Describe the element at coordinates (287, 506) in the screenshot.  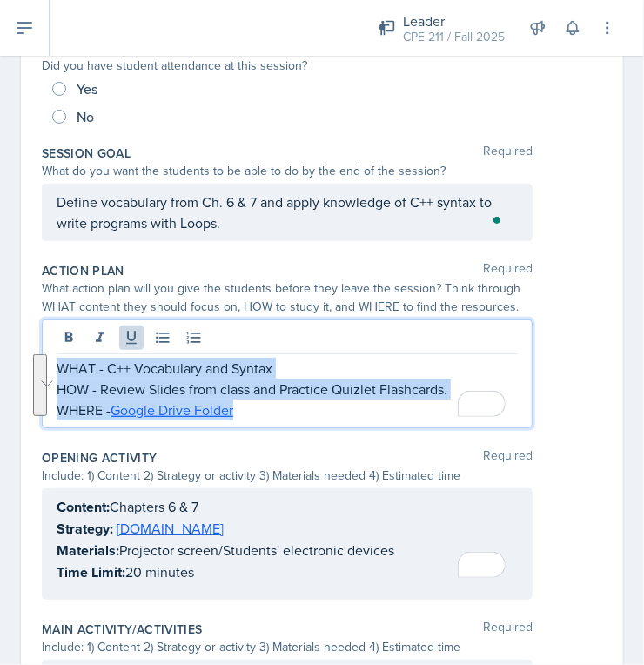
I see `p: Chapters 6 & 7` at that location.